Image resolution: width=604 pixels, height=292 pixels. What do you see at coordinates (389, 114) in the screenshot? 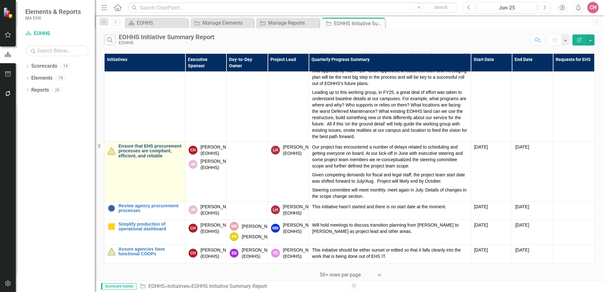
I see `p: Leading up to this working group, in FY25, a great deal of effort was taken to understand baselin...` at bounding box center [389, 114].